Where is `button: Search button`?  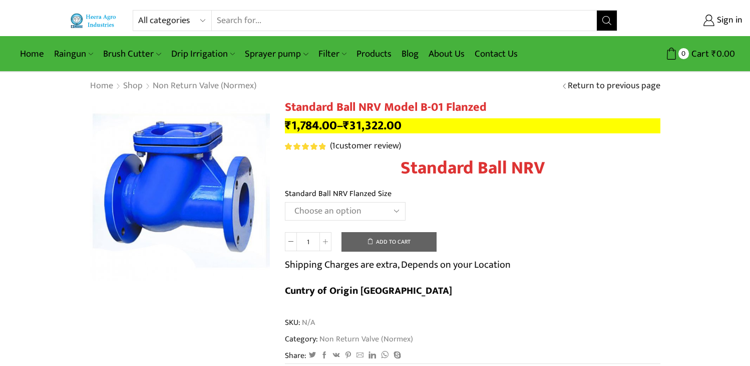
button: Search button is located at coordinates (607, 21).